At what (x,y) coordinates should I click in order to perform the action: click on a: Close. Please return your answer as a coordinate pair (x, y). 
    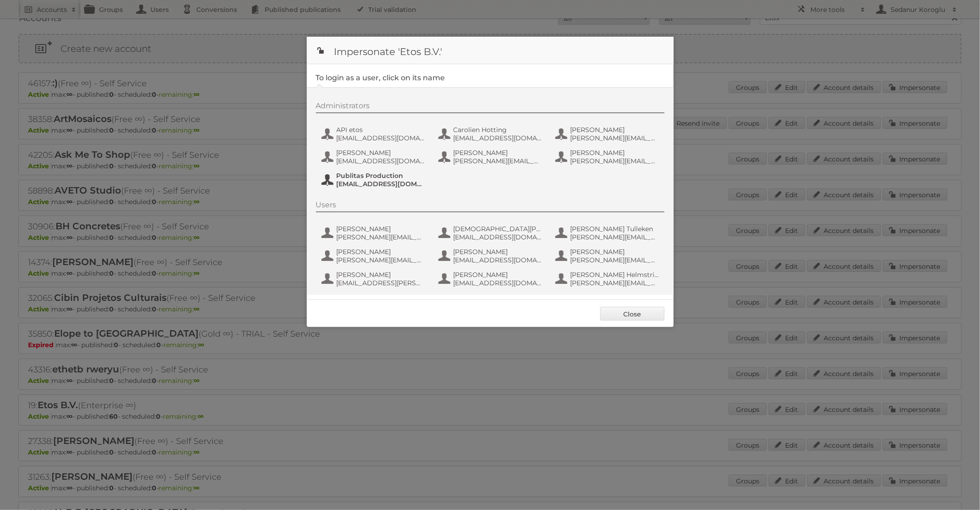
    Looking at the image, I should click on (632, 314).